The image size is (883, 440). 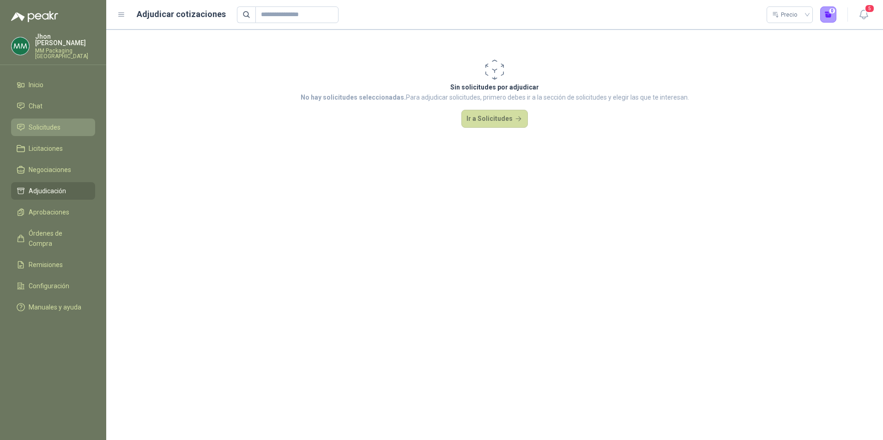 I want to click on p: Para adjudicar solicitudes, primero debes ir a la sección de solicitudes y elegir las que te inte..., so click(x=495, y=97).